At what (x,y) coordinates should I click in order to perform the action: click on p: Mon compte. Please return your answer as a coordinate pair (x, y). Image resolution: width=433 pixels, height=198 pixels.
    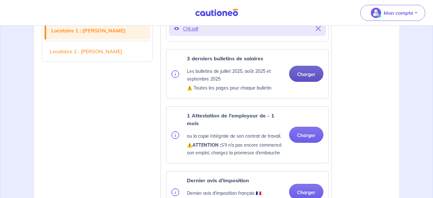
    Looking at the image, I should click on (398, 13).